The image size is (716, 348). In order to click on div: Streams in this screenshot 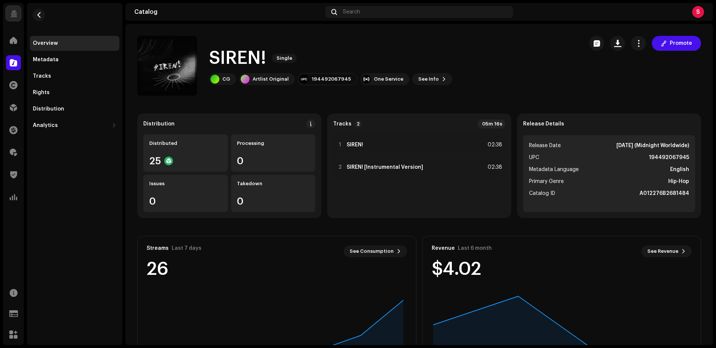, I will do `click(158, 248)`.